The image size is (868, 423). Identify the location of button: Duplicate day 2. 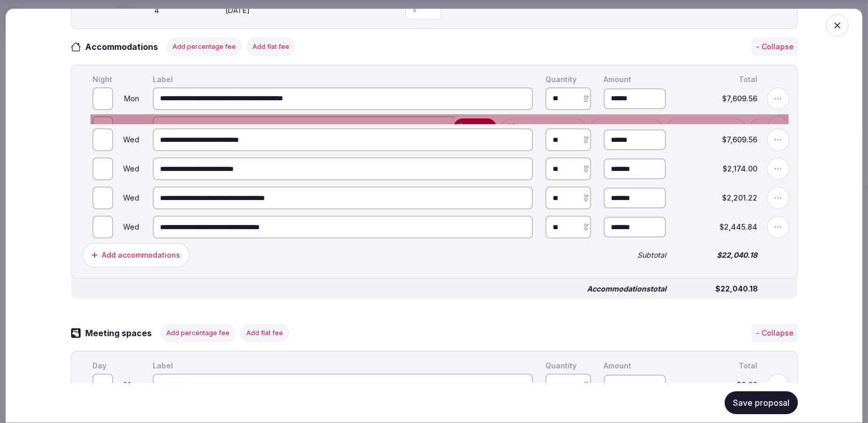
(706, 128).